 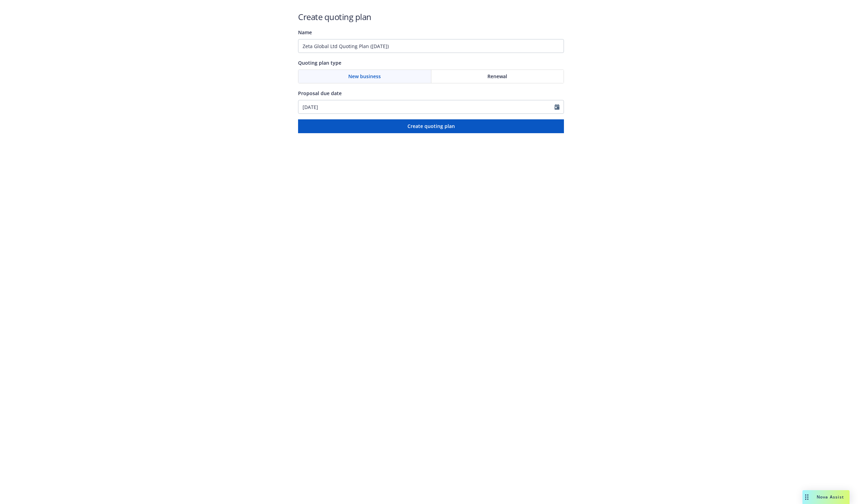 What do you see at coordinates (431, 46) in the screenshot?
I see `input: Quoting plan name` at bounding box center [431, 46].